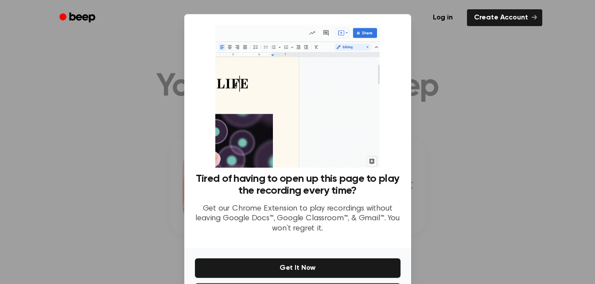 Image resolution: width=595 pixels, height=284 pixels. I want to click on a: Beep, so click(78, 18).